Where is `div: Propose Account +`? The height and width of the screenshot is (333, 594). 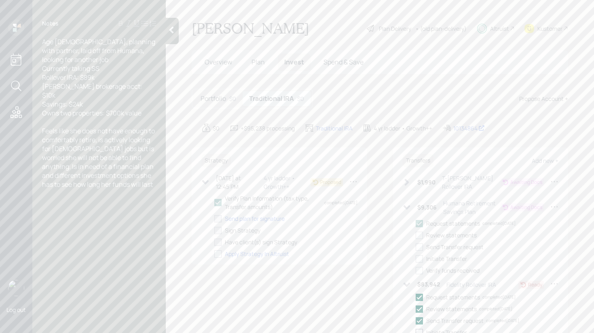 div: Propose Account + is located at coordinates (544, 98).